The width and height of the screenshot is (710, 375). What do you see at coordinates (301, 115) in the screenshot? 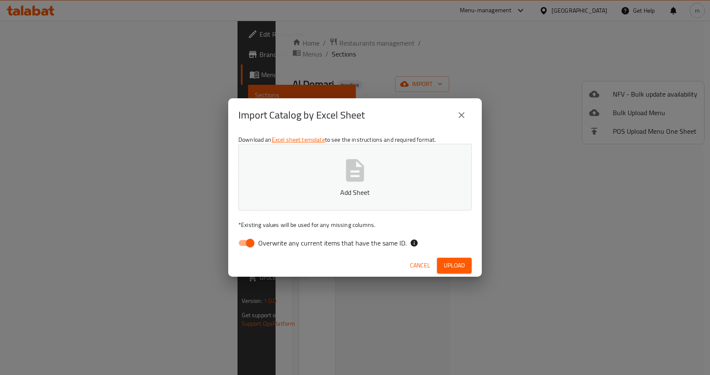
I see `h2: Import Catalog by Excel Sheet` at bounding box center [301, 115].